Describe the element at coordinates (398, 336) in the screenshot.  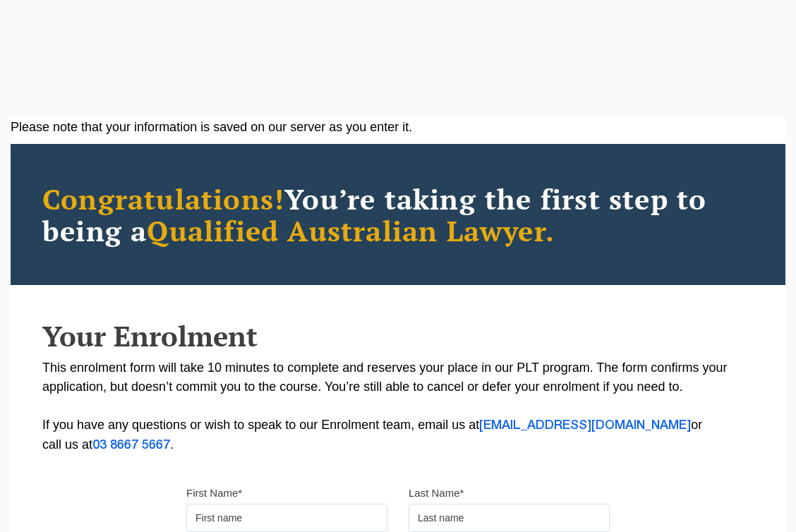
I see `h2: Your Enrolment` at that location.